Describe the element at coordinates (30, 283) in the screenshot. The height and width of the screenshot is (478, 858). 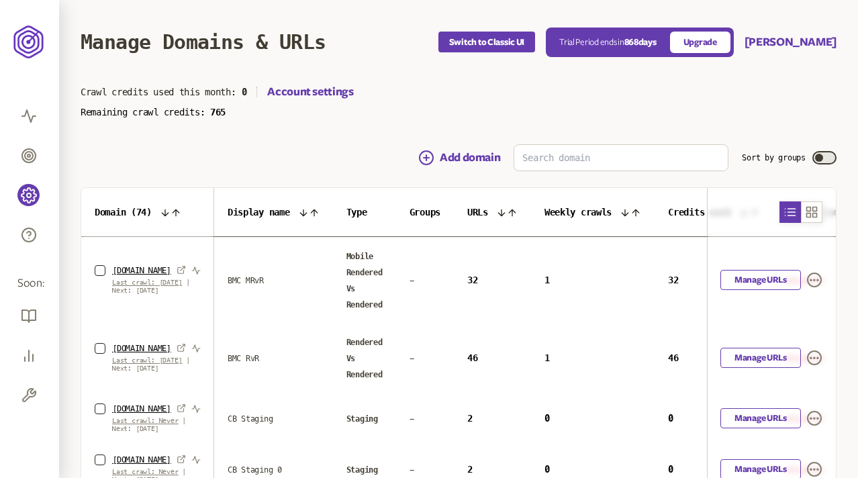
I see `span: Soon:` at that location.